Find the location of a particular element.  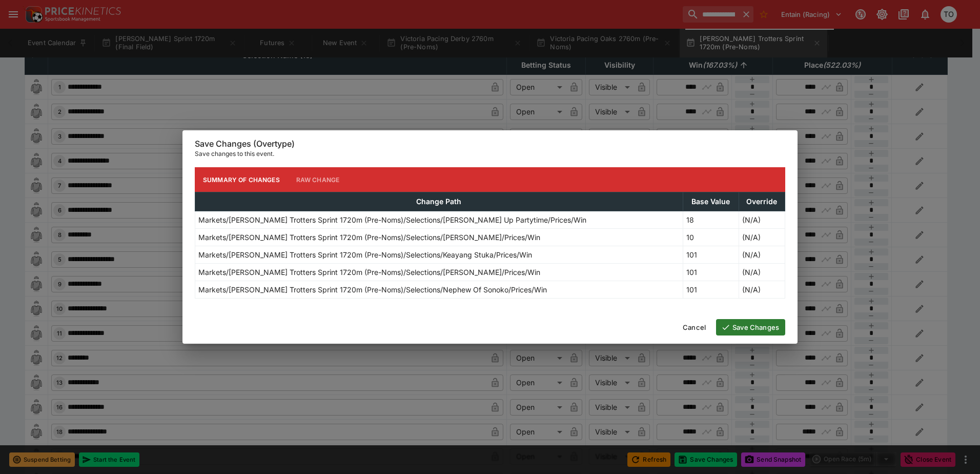

th: Base Value is located at coordinates (710, 202).